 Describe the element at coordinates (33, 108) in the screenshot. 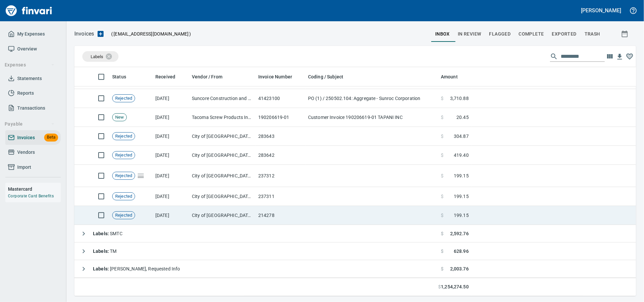

I see `a: Transactions` at that location.